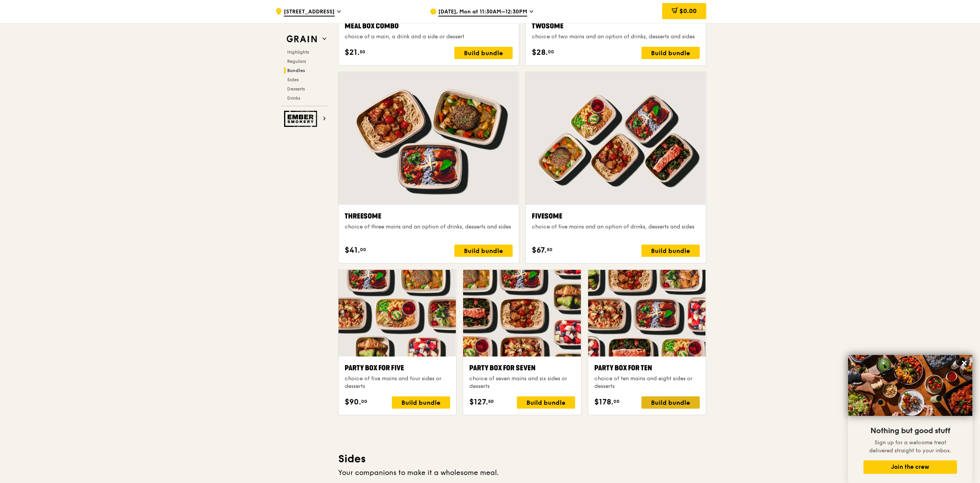 Image resolution: width=980 pixels, height=483 pixels. Describe the element at coordinates (352, 402) in the screenshot. I see `span: $90.` at that location.